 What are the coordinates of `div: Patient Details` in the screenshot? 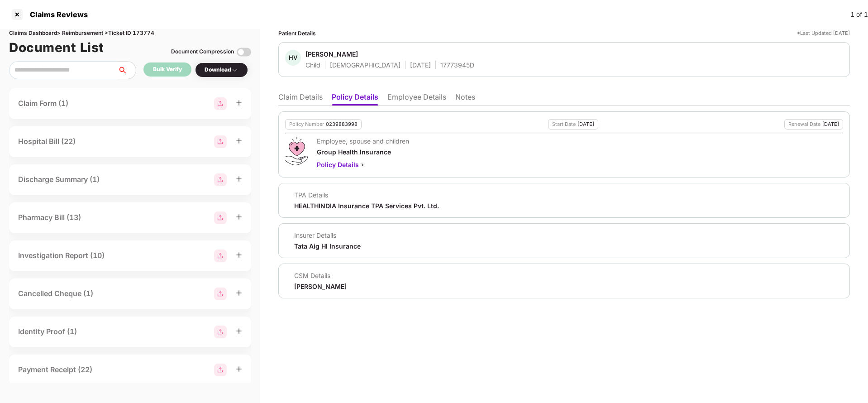 It's located at (297, 33).